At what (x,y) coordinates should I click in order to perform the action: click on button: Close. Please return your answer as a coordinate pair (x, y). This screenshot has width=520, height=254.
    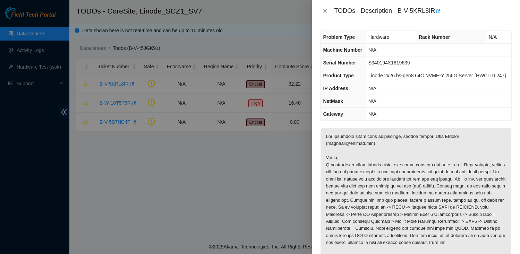
    Looking at the image, I should click on (325, 11).